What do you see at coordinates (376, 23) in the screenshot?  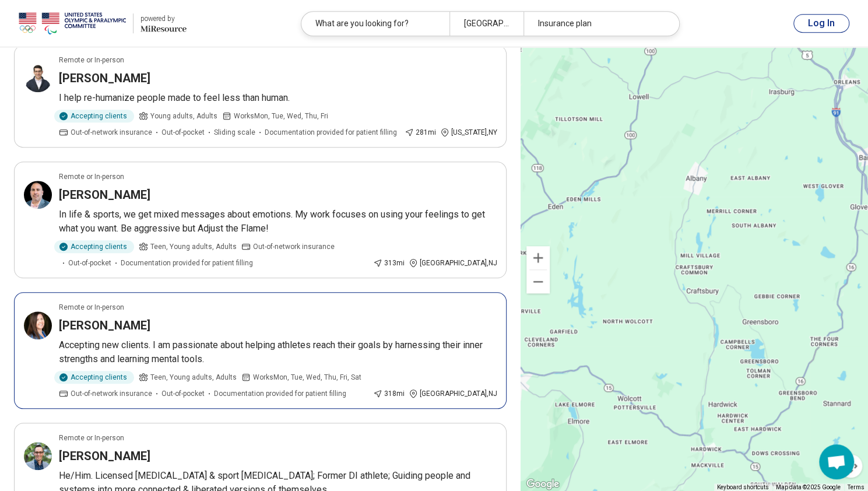 I see `div: What are you looking for?` at bounding box center [376, 23].